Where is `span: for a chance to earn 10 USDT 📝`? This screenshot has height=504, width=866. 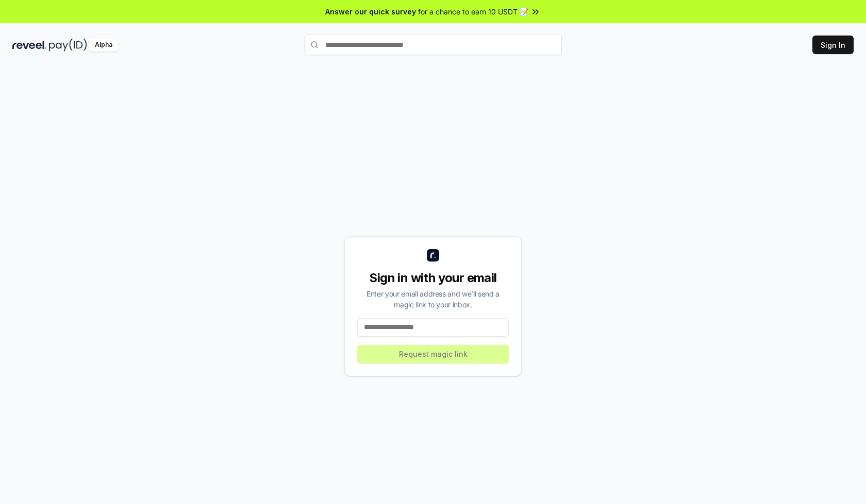
span: for a chance to earn 10 USDT 📝 is located at coordinates (473, 11).